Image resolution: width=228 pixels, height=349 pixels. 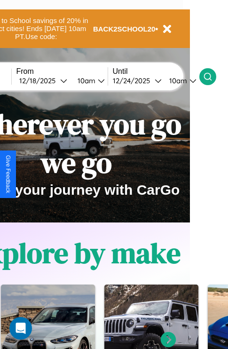 What do you see at coordinates (39, 80) in the screenshot?
I see `div: 12 / 18 / 2025` at bounding box center [39, 80].